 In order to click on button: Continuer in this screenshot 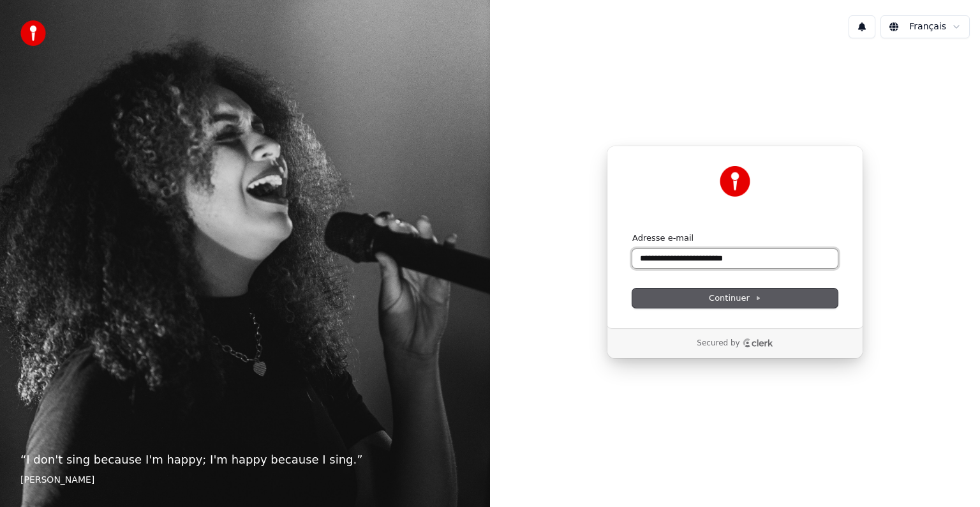, I will do `click(735, 299)`.